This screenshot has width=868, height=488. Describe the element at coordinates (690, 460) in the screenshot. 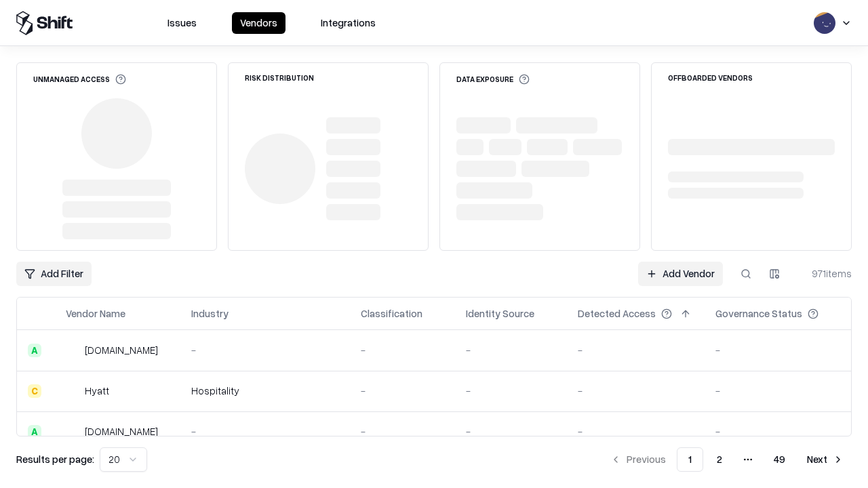

I see `button: 1` at that location.